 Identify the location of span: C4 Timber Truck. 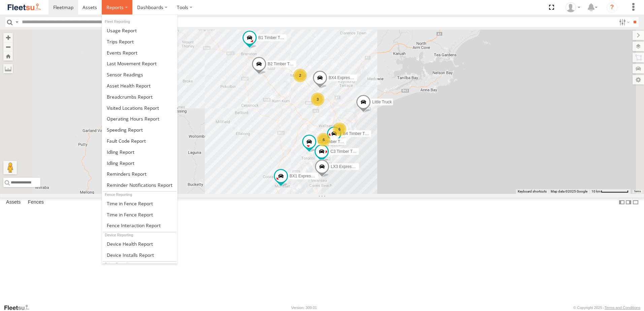
(333, 142).